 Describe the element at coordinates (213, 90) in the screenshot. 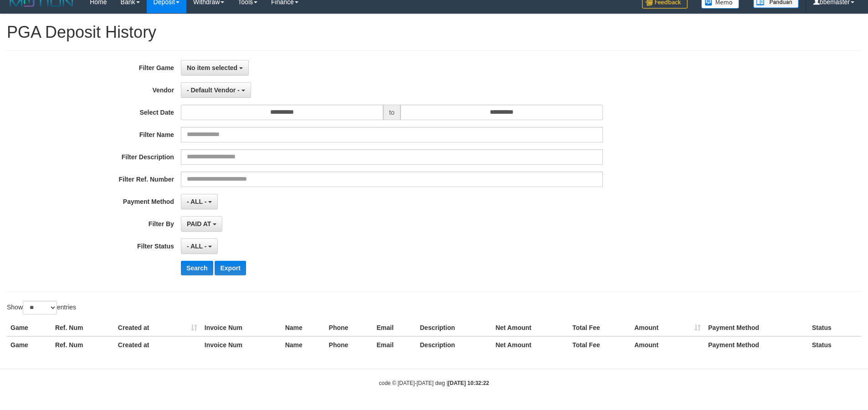

I see `span: - Default Vendor -` at that location.